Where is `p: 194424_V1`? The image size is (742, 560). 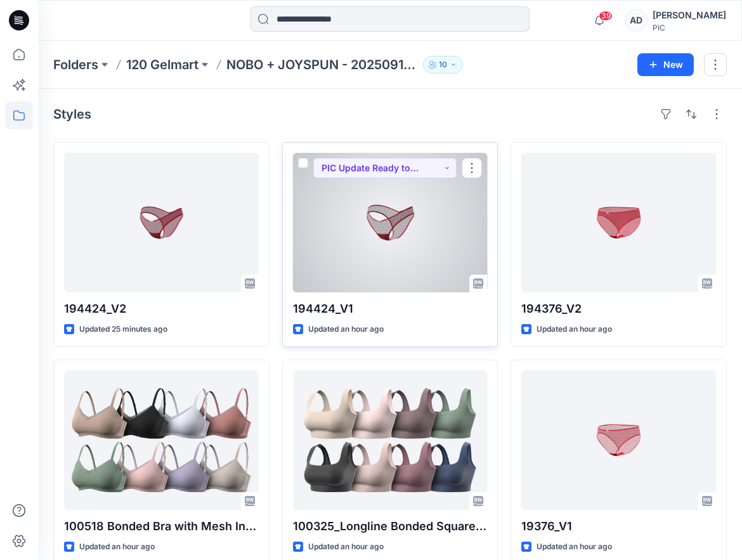
p: 194424_V1 is located at coordinates (390, 309).